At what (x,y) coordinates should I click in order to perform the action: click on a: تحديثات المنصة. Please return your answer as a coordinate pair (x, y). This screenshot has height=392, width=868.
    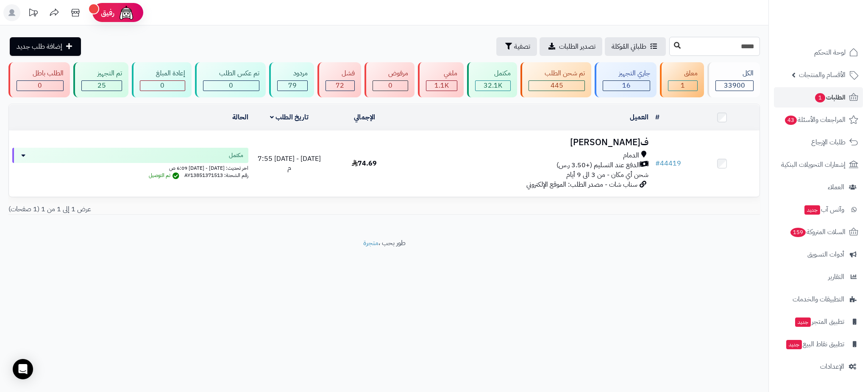
    Looking at the image, I should click on (33, 14).